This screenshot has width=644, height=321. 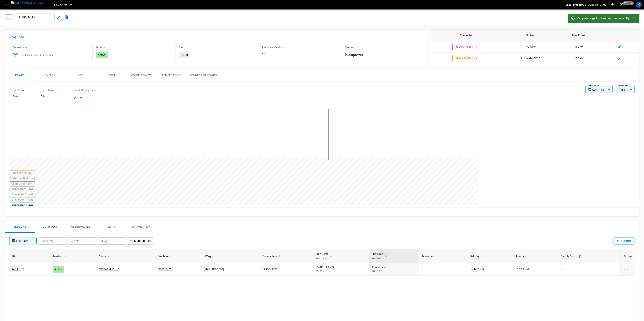 I want to click on button: Temperature, so click(x=171, y=76).